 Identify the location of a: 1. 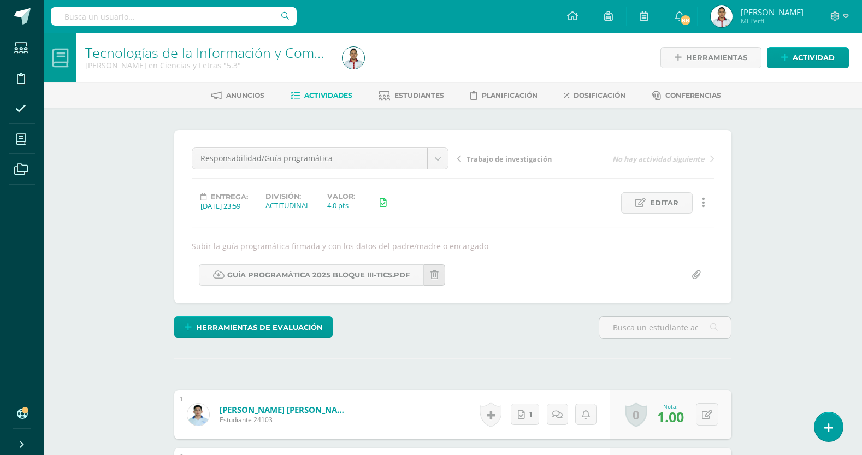
(525, 414).